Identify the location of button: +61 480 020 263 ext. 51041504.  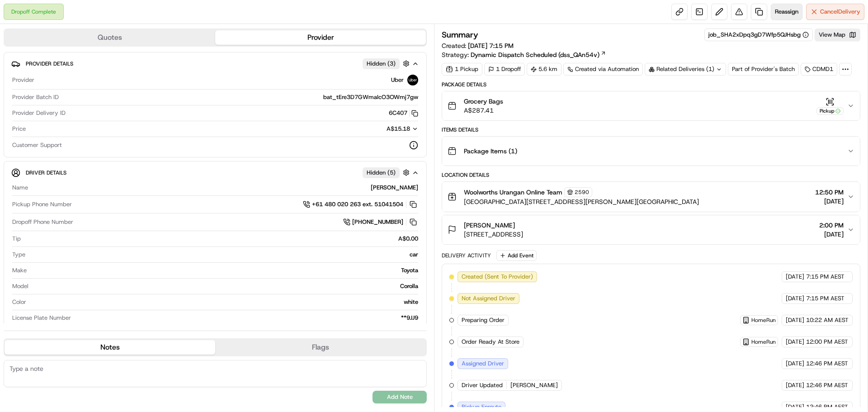
(360, 205).